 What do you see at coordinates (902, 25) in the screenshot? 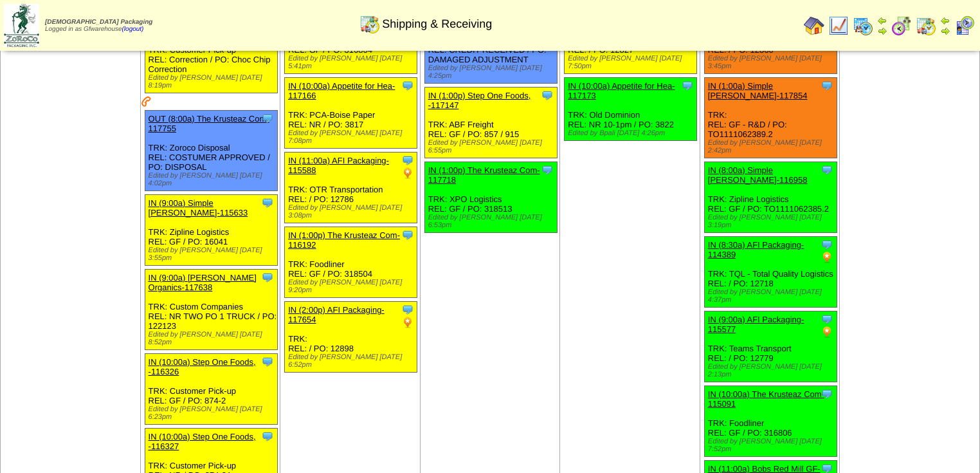
I see `img: calendarblend.gif` at bounding box center [902, 25].